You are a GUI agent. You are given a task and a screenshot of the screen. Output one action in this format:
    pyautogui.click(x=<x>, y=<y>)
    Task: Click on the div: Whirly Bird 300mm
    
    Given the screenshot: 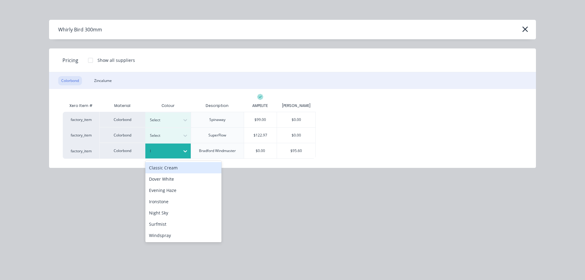 What is the action you would take?
    pyautogui.click(x=80, y=30)
    